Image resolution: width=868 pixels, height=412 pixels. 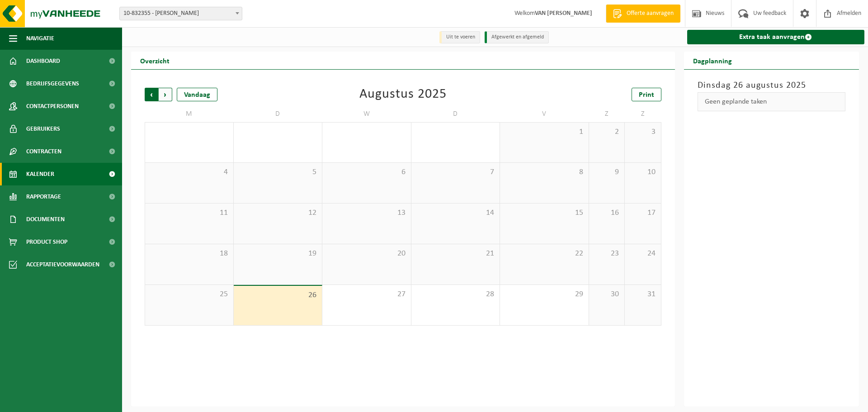 What do you see at coordinates (63, 265) in the screenshot?
I see `span: Acceptatievoorwaarden` at bounding box center [63, 265].